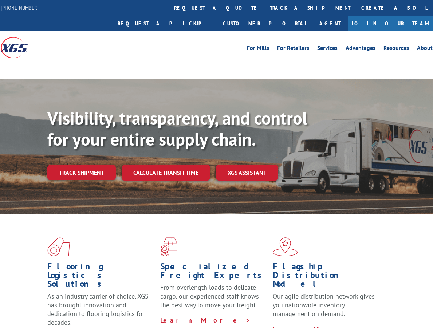 Image resolution: width=433 pixels, height=328 pixels. I want to click on b: Visibility, transparency, and control for your entire supply chain., so click(177, 129).